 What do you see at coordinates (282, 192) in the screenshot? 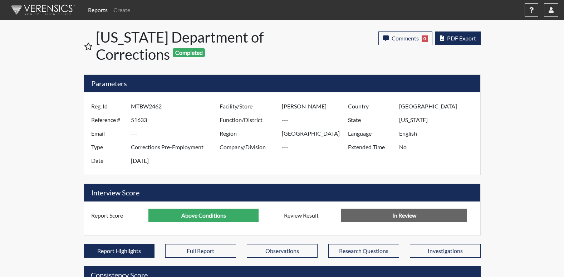
I see `h5: Interview Score` at bounding box center [282, 192].